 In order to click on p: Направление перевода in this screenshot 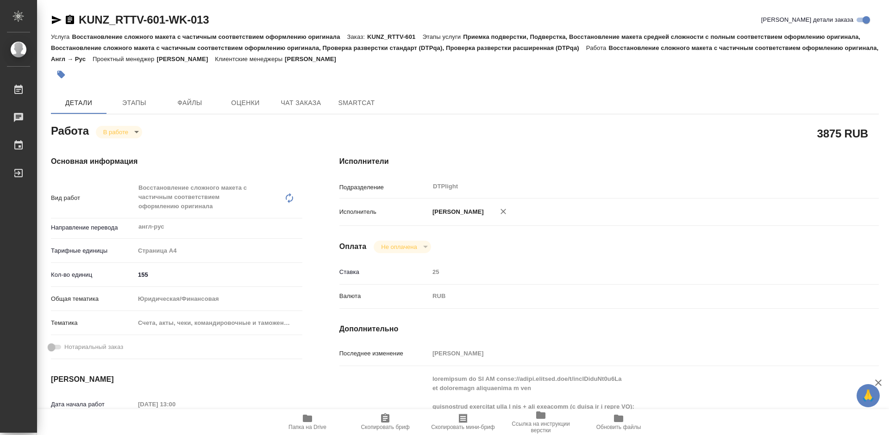, I will do `click(93, 228)`.